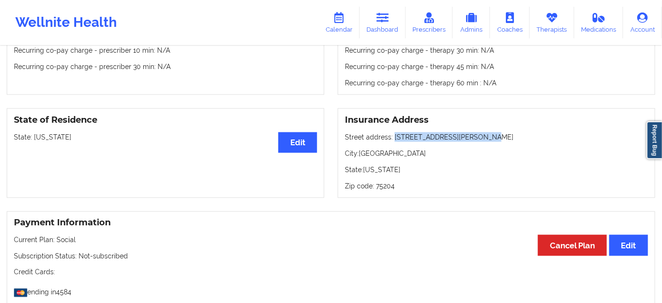 This screenshot has height=303, width=662. Describe the element at coordinates (383, 23) in the screenshot. I see `a: Dashboard` at that location.